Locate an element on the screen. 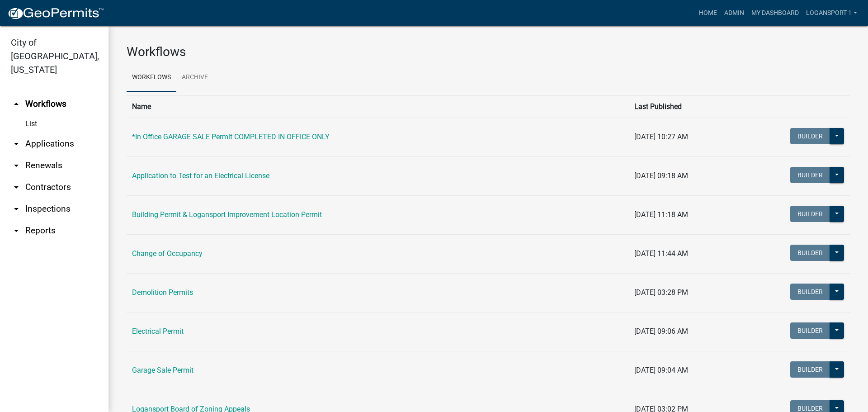 The width and height of the screenshot is (868, 412). a: Electrical Permit is located at coordinates (158, 331).